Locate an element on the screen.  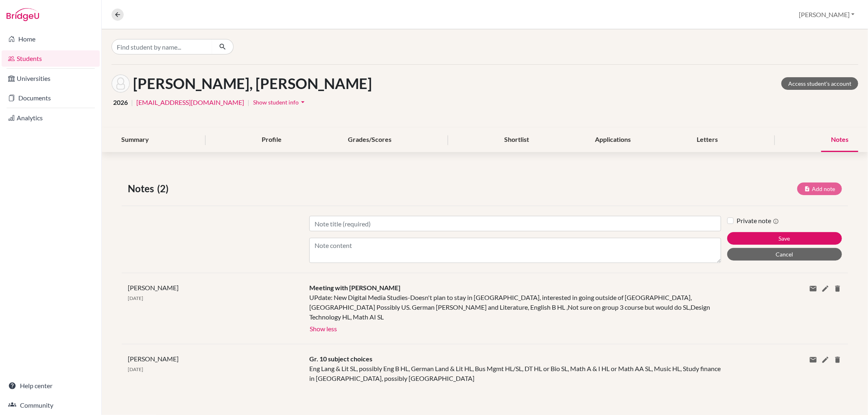
div: Applications is located at coordinates (613, 140).